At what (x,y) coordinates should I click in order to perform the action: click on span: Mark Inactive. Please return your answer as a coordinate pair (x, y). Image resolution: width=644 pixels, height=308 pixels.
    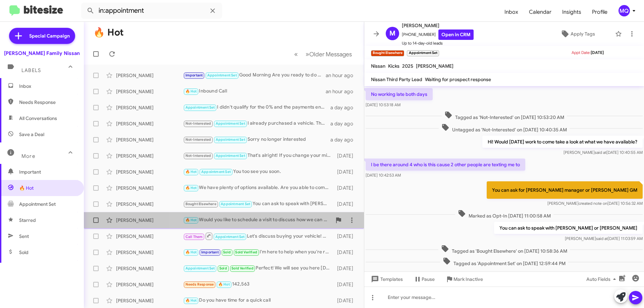
    Looking at the image, I should click on (469, 279).